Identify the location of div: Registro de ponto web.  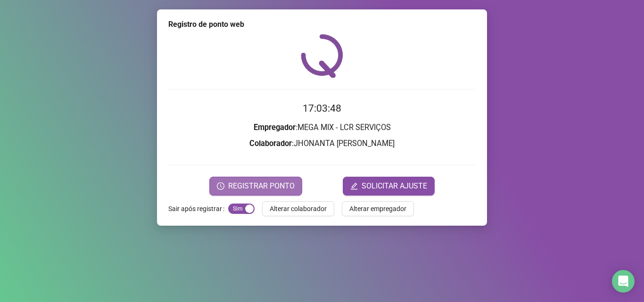
(322, 24).